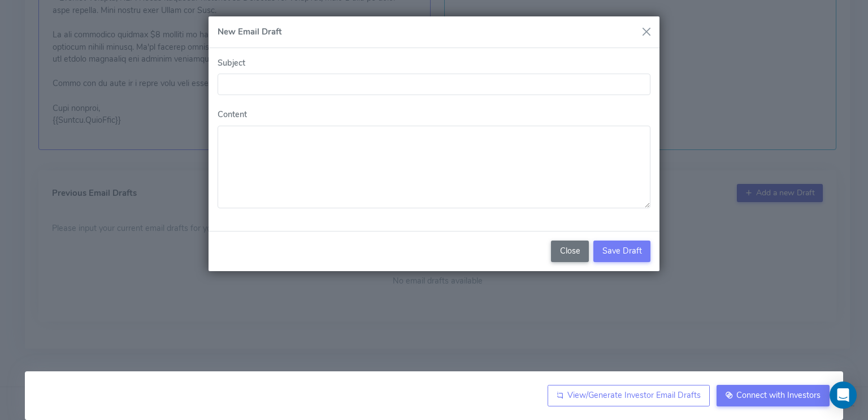 This screenshot has height=420, width=868. I want to click on label: Subject, so click(231, 63).